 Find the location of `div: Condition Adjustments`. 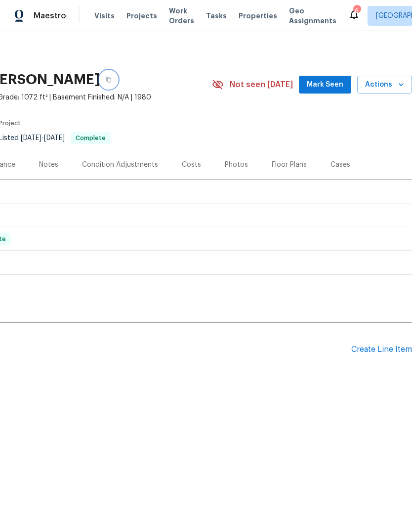

div: Condition Adjustments is located at coordinates (121, 165).